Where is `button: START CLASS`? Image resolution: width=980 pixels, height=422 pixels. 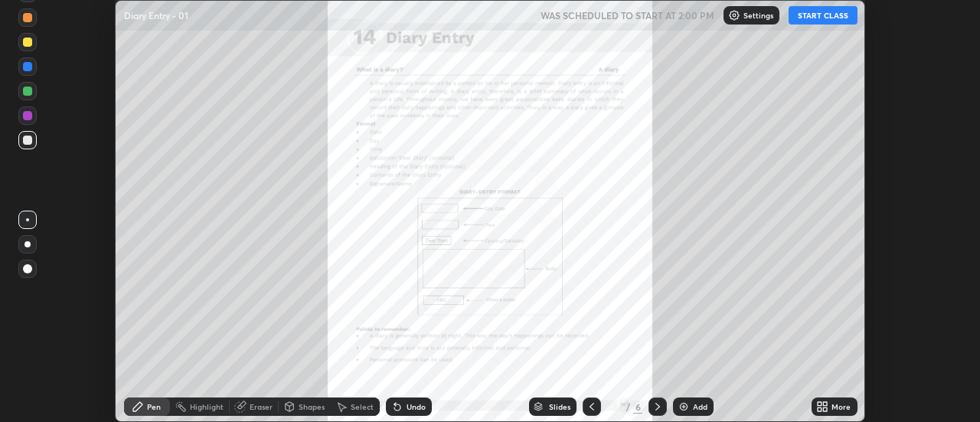 button: START CLASS is located at coordinates (824, 15).